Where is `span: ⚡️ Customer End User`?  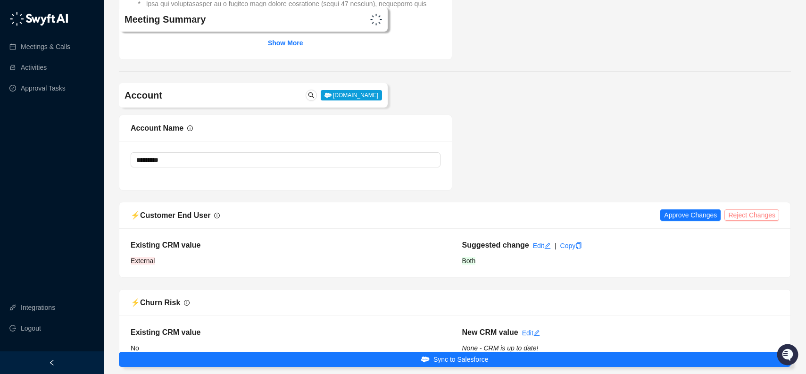
span: ⚡️ Customer End User is located at coordinates (170, 215).